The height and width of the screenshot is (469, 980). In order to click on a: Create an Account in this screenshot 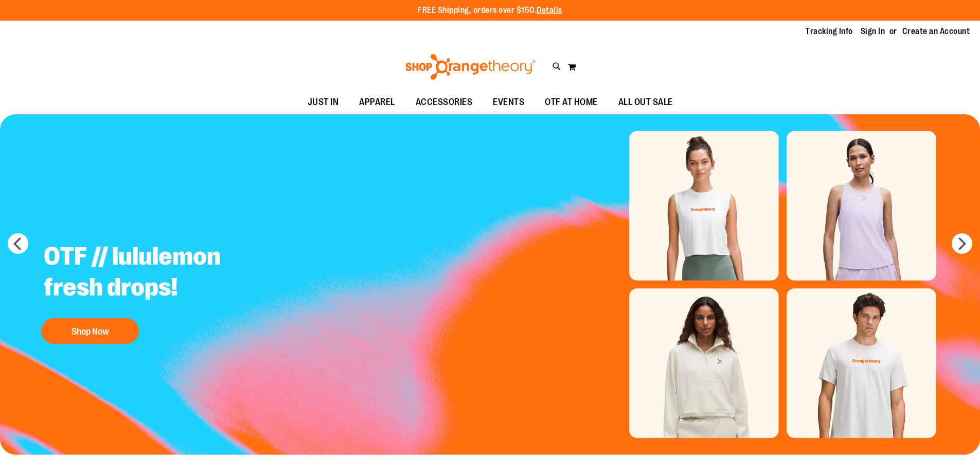, I will do `click(936, 32)`.